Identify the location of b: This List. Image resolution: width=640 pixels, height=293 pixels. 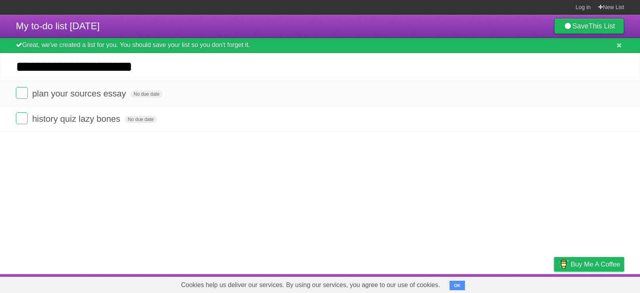
(602, 26).